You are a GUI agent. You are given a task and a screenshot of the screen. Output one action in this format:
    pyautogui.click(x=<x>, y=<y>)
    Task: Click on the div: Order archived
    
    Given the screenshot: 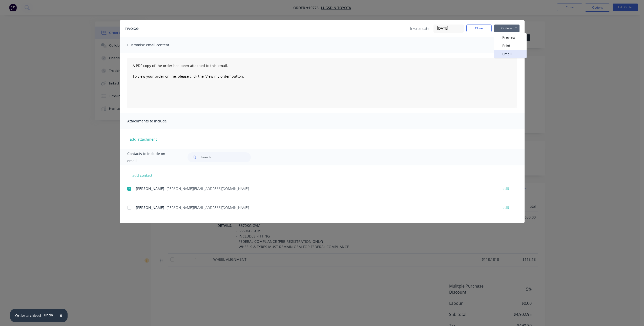 What is the action you would take?
    pyautogui.click(x=28, y=315)
    